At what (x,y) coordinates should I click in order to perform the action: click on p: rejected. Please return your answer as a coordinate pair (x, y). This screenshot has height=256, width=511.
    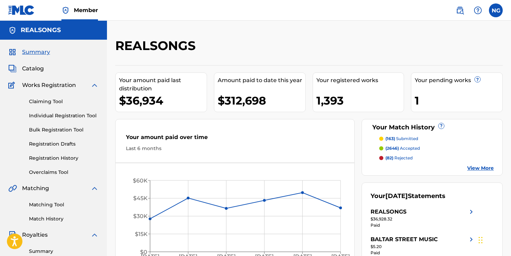
    Looking at the image, I should click on (399, 158).